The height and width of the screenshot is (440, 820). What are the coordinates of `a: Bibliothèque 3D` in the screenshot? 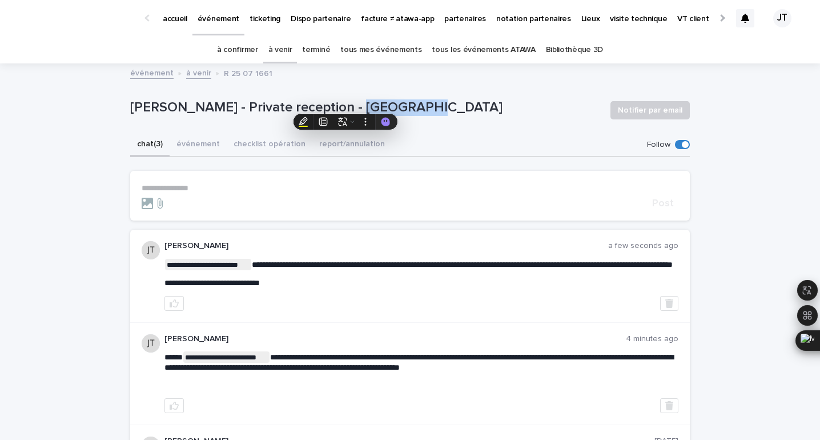 It's located at (574, 50).